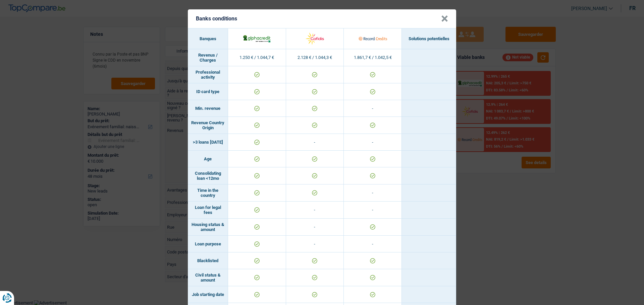 The width and height of the screenshot is (644, 305). What do you see at coordinates (208, 57) in the screenshot?
I see `td: Revenus / Charges` at bounding box center [208, 57].